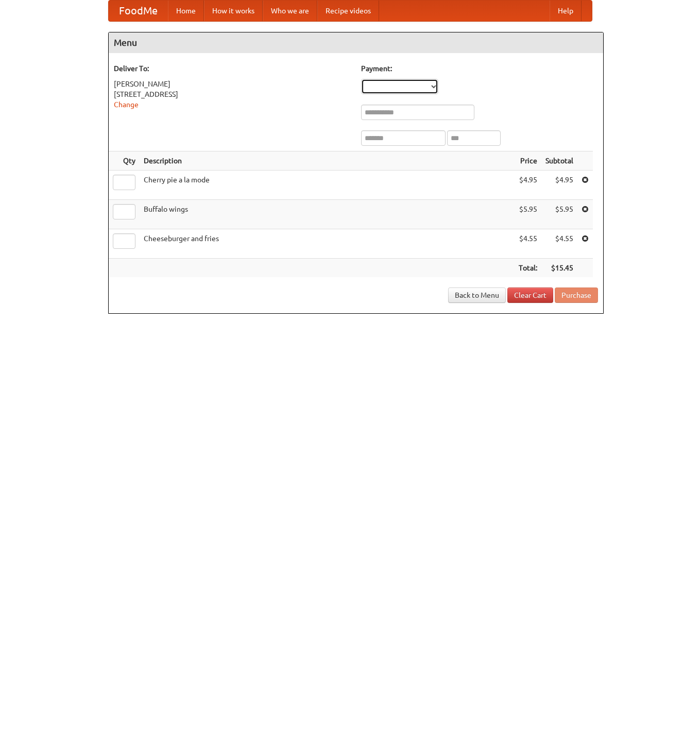 This screenshot has width=700, height=729. What do you see at coordinates (356, 43) in the screenshot?
I see `h4: Menu` at bounding box center [356, 43].